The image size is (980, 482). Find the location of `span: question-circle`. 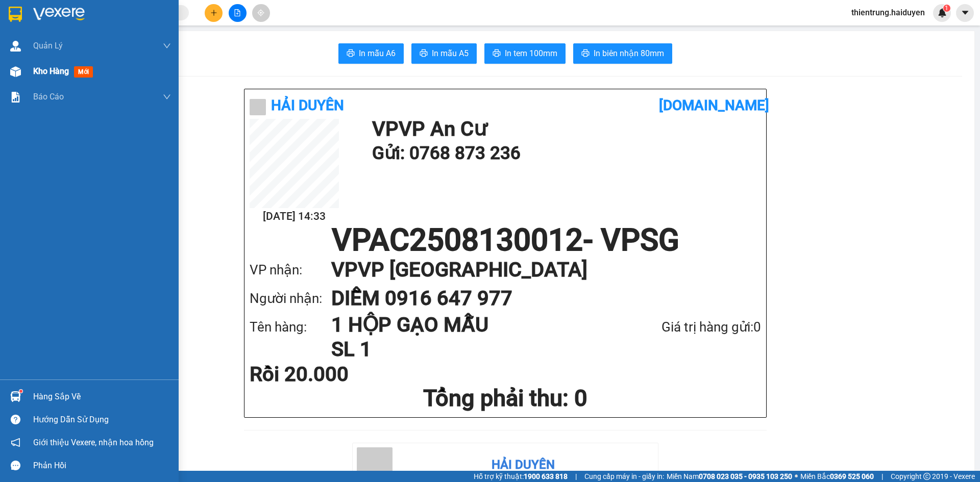

span: question-circle is located at coordinates (15, 419).